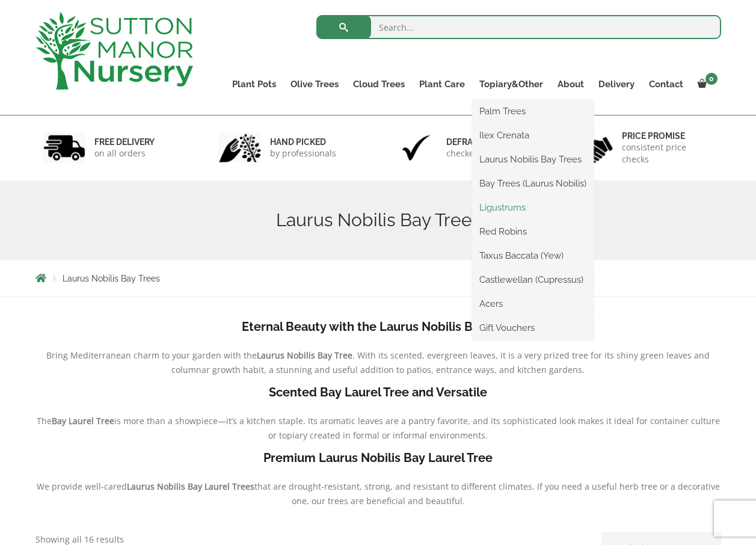 This screenshot has width=756, height=545. What do you see at coordinates (533, 159) in the screenshot?
I see `a: Laurus Nobilis Bay Trees` at bounding box center [533, 159].